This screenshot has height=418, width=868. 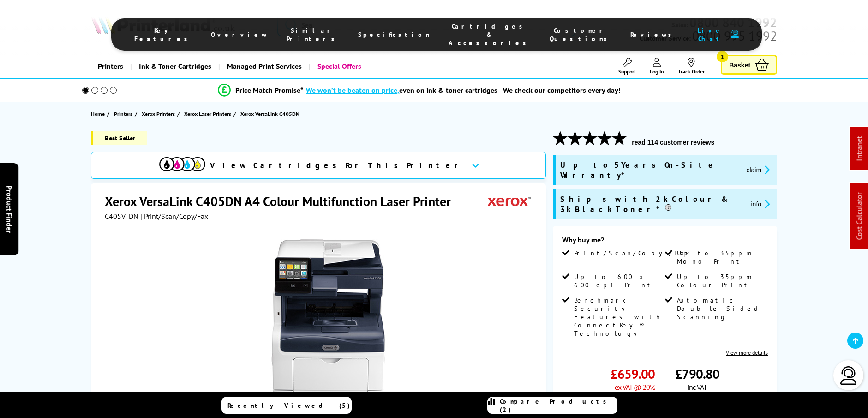 What do you see at coordinates (182, 164) in the screenshot?
I see `img: cmyk-icon.svg` at bounding box center [182, 164].